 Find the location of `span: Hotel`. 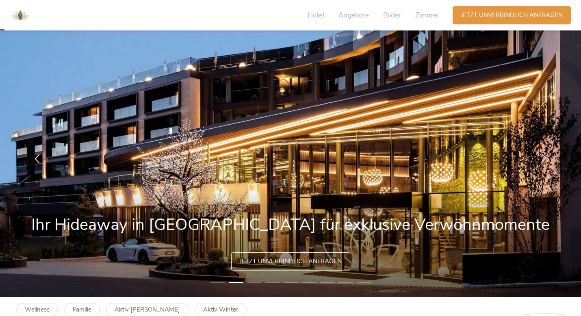

span: Hotel is located at coordinates (316, 15).